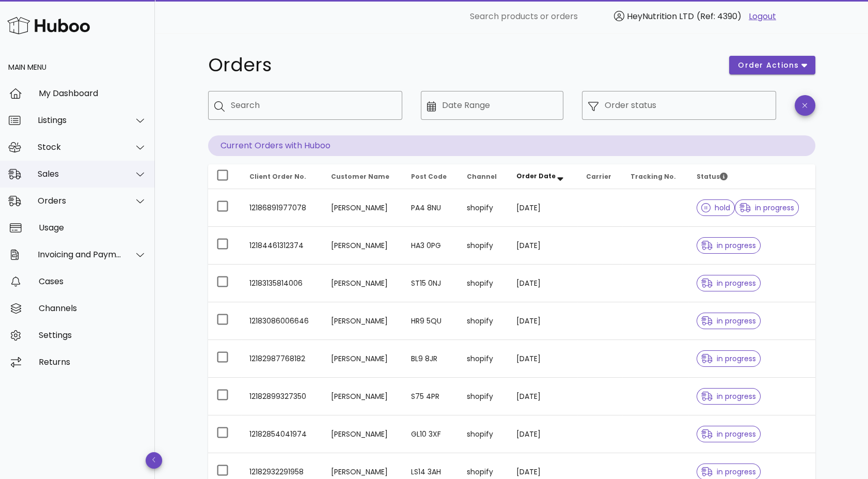  Describe the element at coordinates (282, 358) in the screenshot. I see `td: 12182987768182` at that location.